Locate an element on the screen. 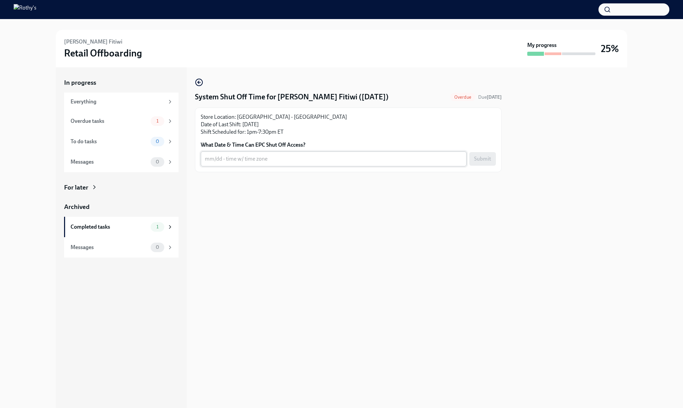 Image resolution: width=683 pixels, height=408 pixels. div: Overdue tasks is located at coordinates (109, 121).